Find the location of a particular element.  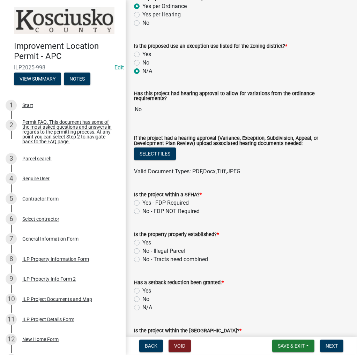

label: Is the project within a SFHA? is located at coordinates (168, 195).